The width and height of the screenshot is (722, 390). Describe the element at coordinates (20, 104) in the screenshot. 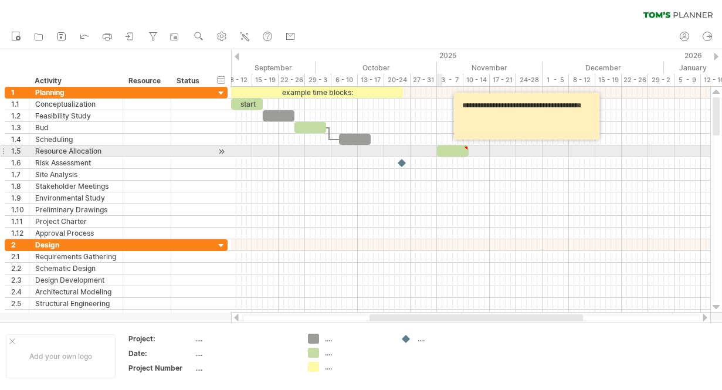

I see `div: 1.1` at that location.